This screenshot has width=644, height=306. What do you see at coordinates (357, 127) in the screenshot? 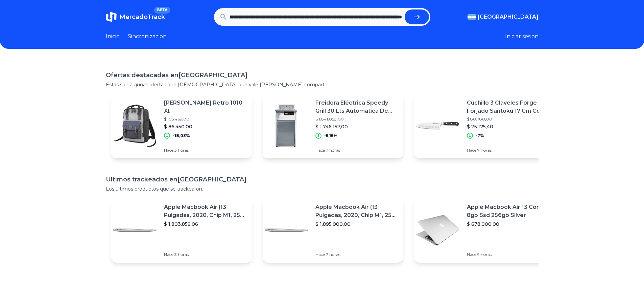
I see `p: $ 1.746.157,00` at bounding box center [357, 127].